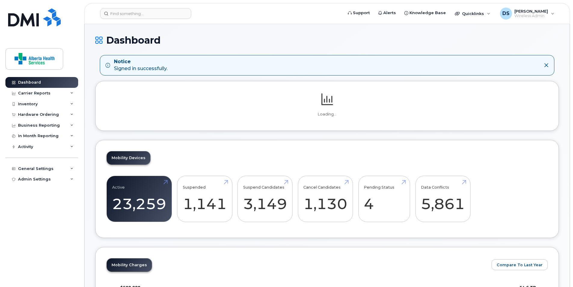  What do you see at coordinates (205, 199) in the screenshot?
I see `a: Suspended 1,141` at bounding box center [205, 199].